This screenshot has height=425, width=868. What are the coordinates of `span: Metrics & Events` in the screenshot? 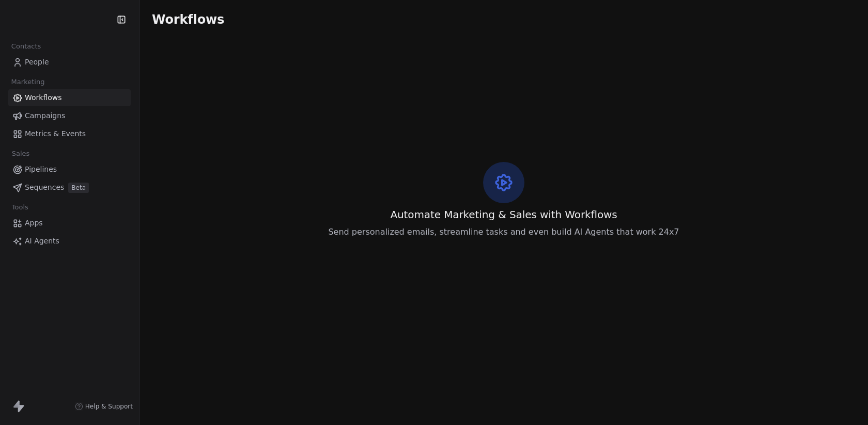 It's located at (55, 134).